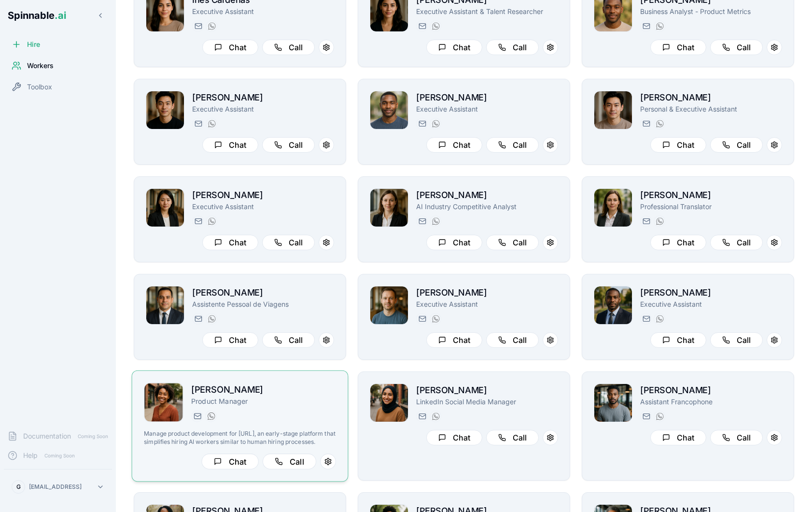  Describe the element at coordinates (487, 11) in the screenshot. I see `p: Executive Assistant & Talent Researcher` at that location.